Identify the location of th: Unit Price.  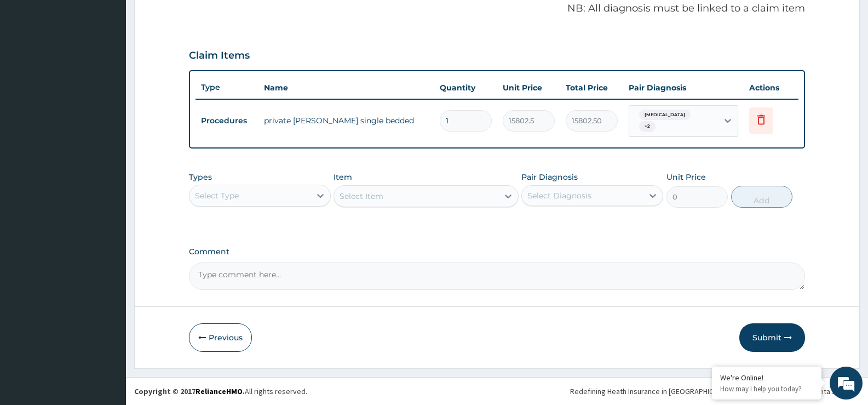
(529, 88).